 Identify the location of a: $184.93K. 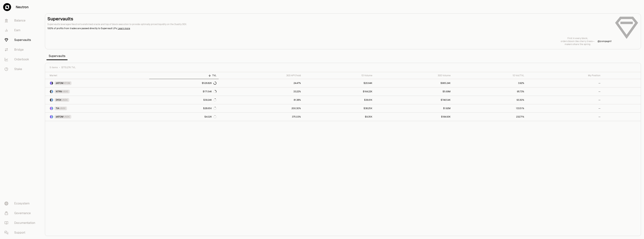
(414, 117).